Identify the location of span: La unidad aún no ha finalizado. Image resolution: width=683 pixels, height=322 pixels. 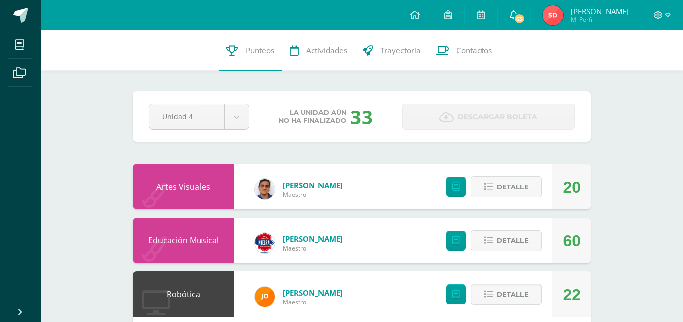
(313, 117).